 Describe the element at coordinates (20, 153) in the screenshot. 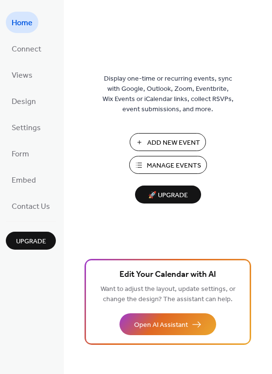

I see `a: Form` at that location.